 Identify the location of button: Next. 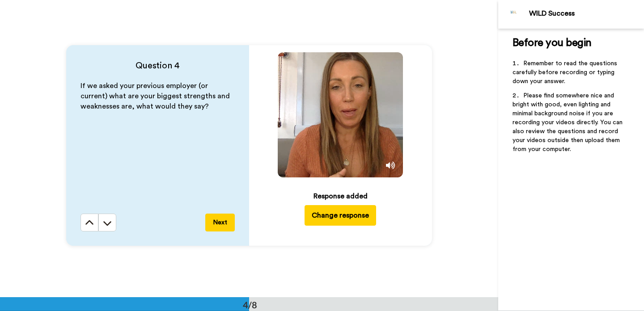
(220, 223).